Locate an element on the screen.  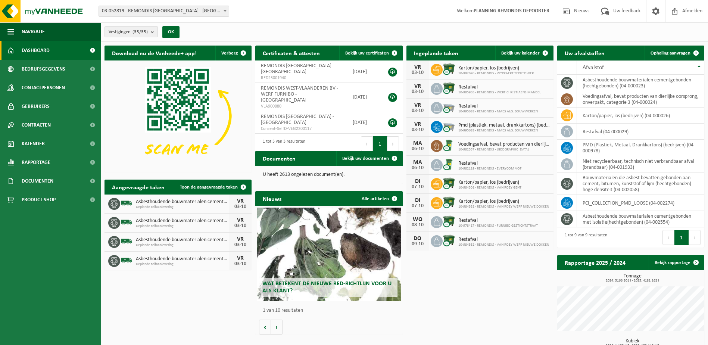
div: 06-10 is located at coordinates (418, 149).